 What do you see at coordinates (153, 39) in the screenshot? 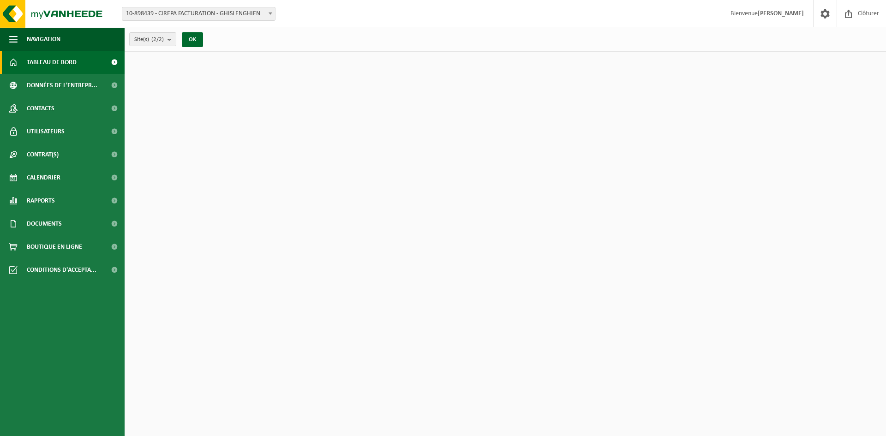
I see `button: Site(s)(2/2)` at bounding box center [153, 39].